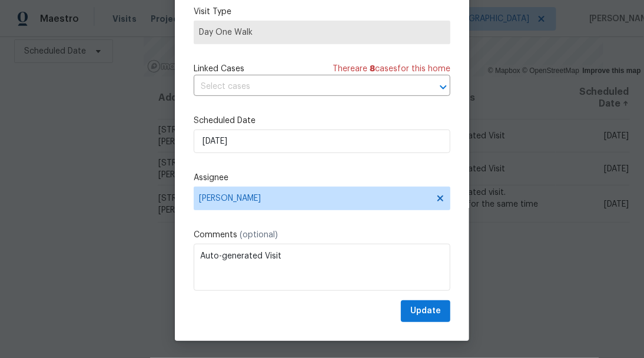  What do you see at coordinates (444, 87) in the screenshot?
I see `button: Open` at bounding box center [444, 87].